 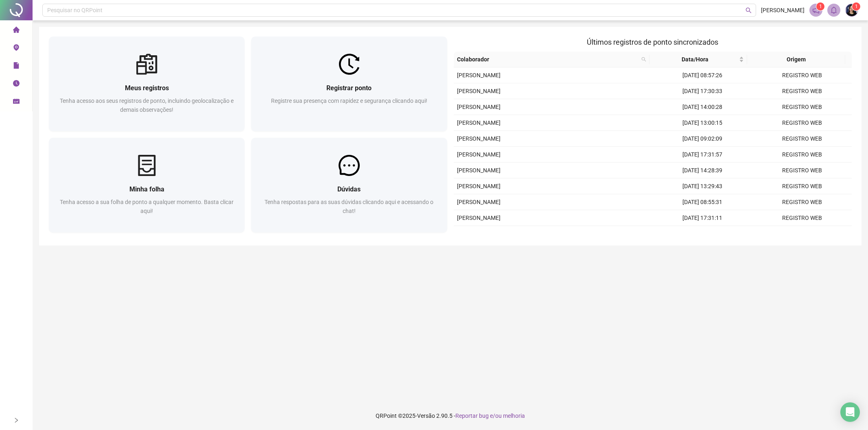 What do you see at coordinates (548, 60) in the screenshot?
I see `span: Colaborador` at bounding box center [548, 60].